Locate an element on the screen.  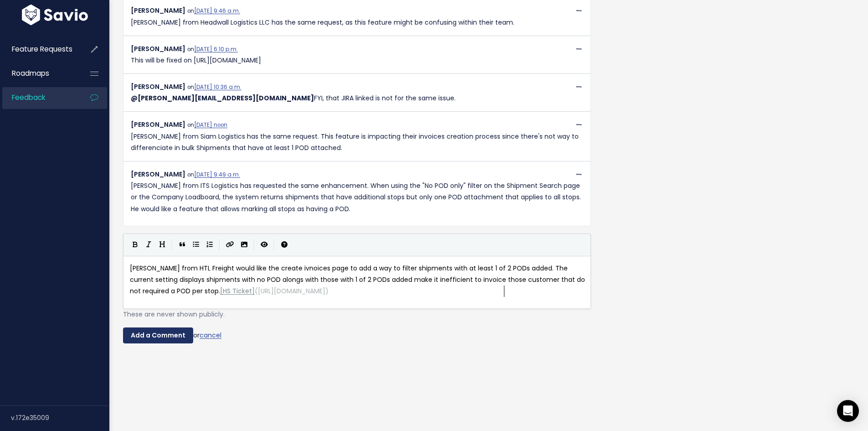
span: Feedback is located at coordinates (29, 97).